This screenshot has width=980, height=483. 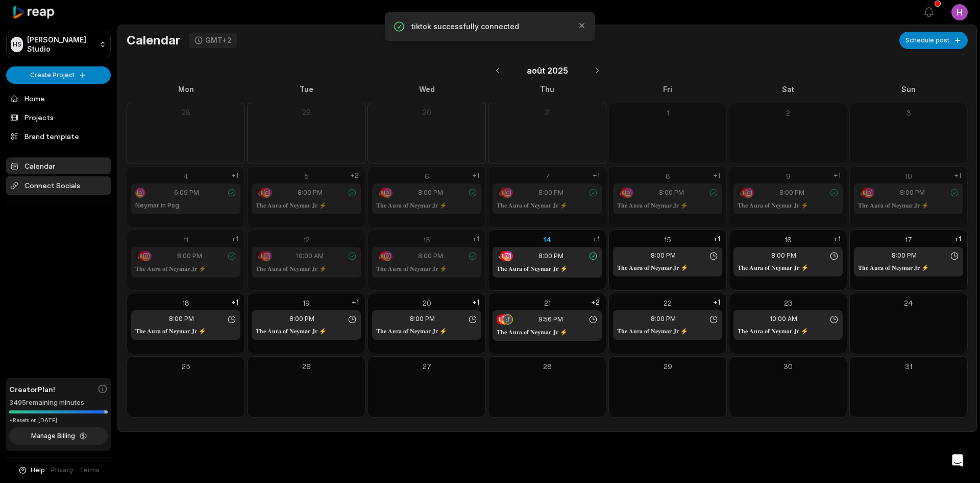 What do you see at coordinates (547, 239) in the screenshot?
I see `div: 14` at bounding box center [547, 239].